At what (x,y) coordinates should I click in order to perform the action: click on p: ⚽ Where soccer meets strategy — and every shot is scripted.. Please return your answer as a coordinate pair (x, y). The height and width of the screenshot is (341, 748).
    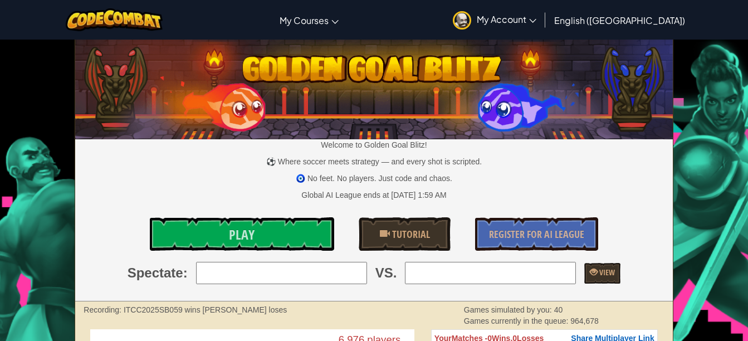
    Looking at the image, I should click on (374, 162).